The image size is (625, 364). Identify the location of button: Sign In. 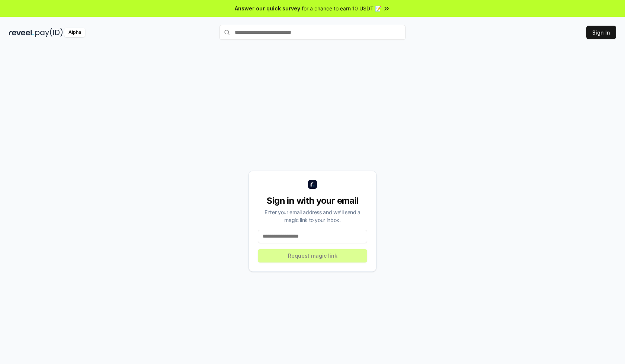
(601, 33).